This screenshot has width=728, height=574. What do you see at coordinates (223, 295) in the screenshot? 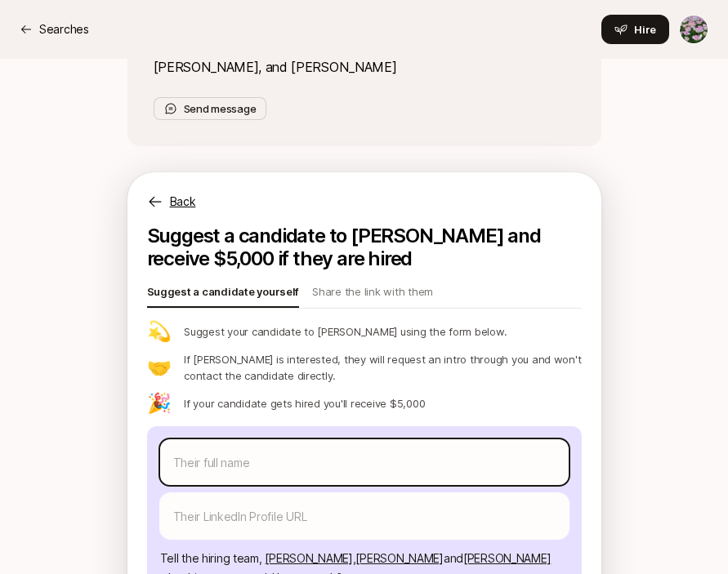
I see `p: Suggest a candidate yourself` at bounding box center [223, 295].